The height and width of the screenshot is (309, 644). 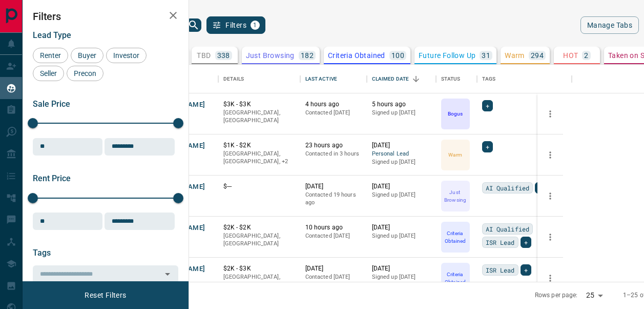 I want to click on p: 2, so click(x=587, y=56).